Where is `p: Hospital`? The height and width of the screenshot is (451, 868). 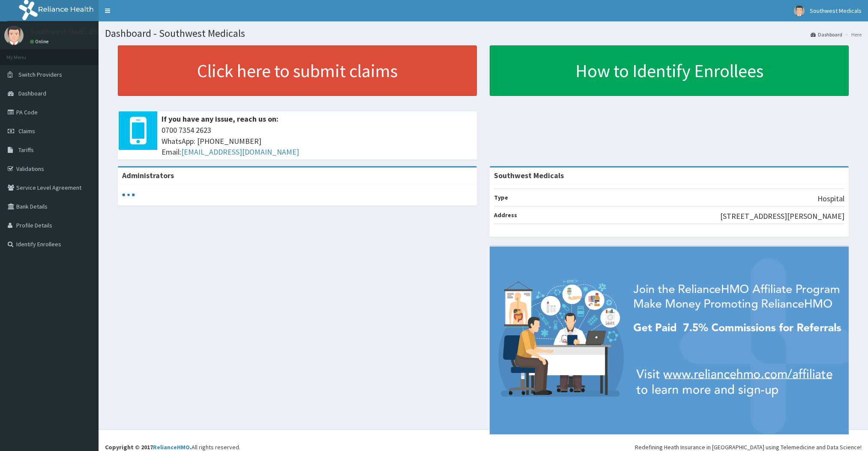 p: Hospital is located at coordinates (831, 199).